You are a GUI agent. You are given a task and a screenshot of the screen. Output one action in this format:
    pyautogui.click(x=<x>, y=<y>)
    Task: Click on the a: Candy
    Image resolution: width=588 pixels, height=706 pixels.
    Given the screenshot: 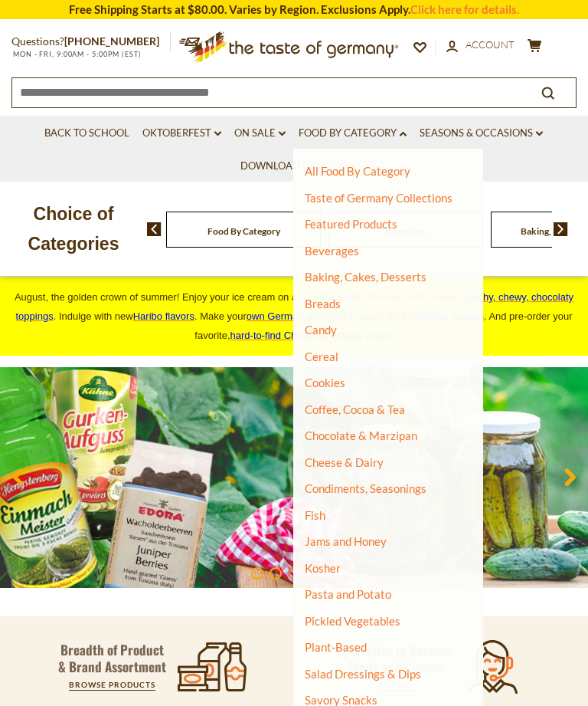 What is the action you would take?
    pyautogui.click(x=321, y=330)
    